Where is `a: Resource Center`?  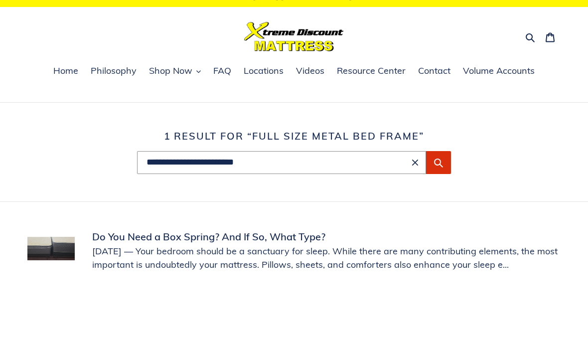
a: Resource Center is located at coordinates (372, 71).